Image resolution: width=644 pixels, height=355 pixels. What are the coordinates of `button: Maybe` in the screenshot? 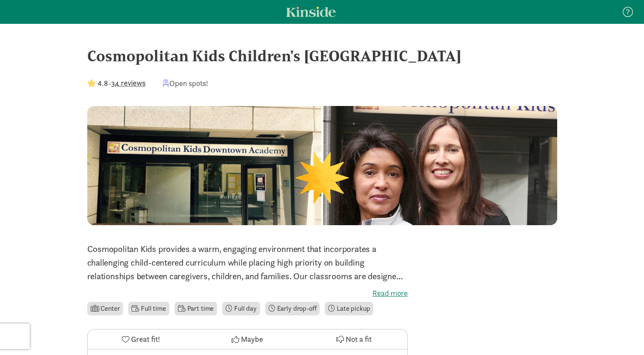 It's located at (247, 339).